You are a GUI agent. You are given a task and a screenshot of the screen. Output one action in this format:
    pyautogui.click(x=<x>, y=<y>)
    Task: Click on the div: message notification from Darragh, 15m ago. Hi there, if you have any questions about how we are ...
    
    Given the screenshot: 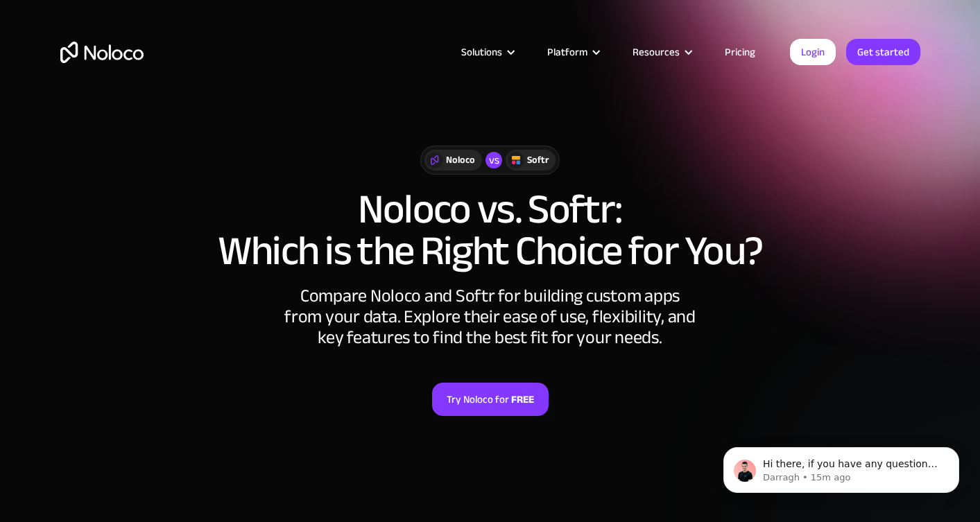 What is the action you would take?
    pyautogui.click(x=139, y=52)
    